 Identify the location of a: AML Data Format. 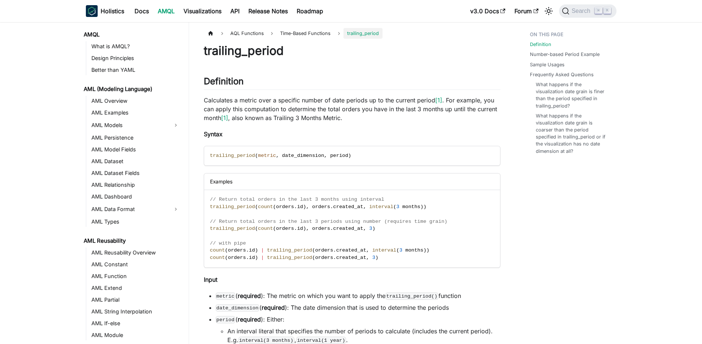
(129, 209).